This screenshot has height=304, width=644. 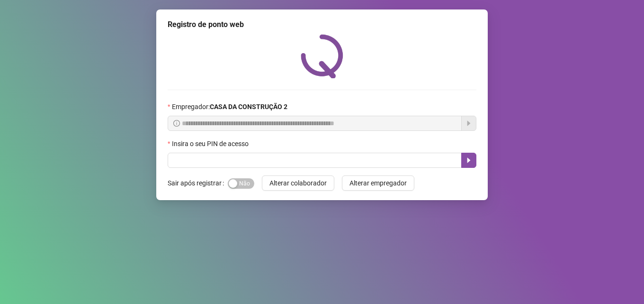 What do you see at coordinates (211, 144) in the screenshot?
I see `label: Insira o seu PIN de acesso` at bounding box center [211, 144].